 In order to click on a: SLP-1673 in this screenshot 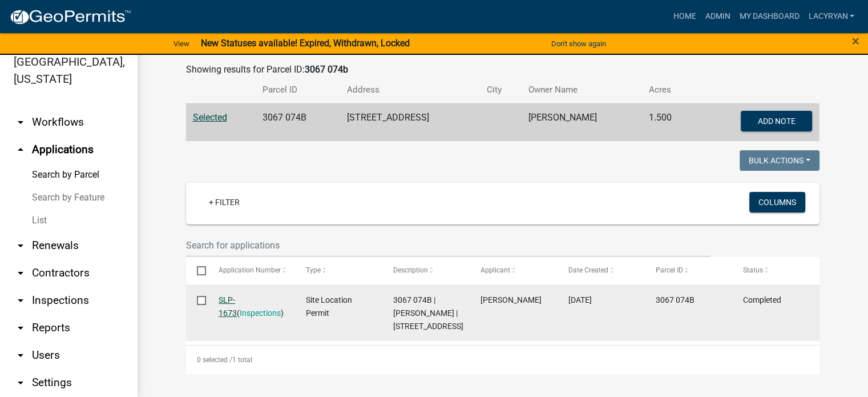, I will do `click(228, 306)`.